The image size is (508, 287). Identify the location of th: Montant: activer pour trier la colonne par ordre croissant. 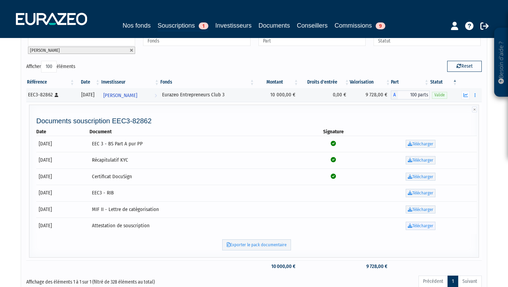
(277, 82).